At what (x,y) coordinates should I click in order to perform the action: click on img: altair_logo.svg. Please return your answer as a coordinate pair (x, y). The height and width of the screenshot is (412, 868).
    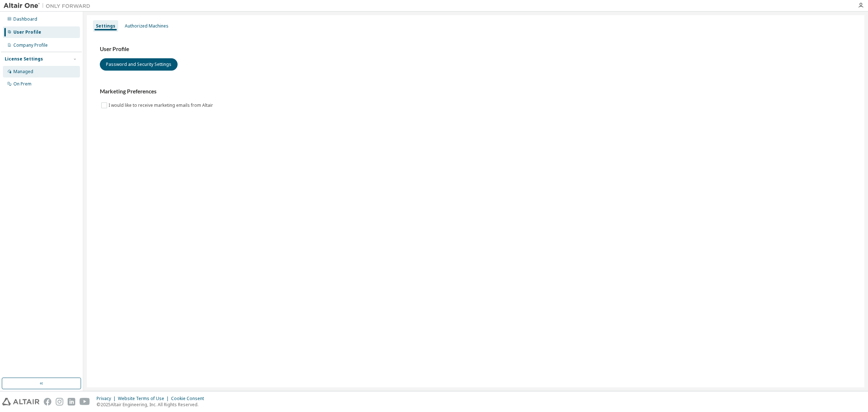
    Looking at the image, I should click on (20, 402).